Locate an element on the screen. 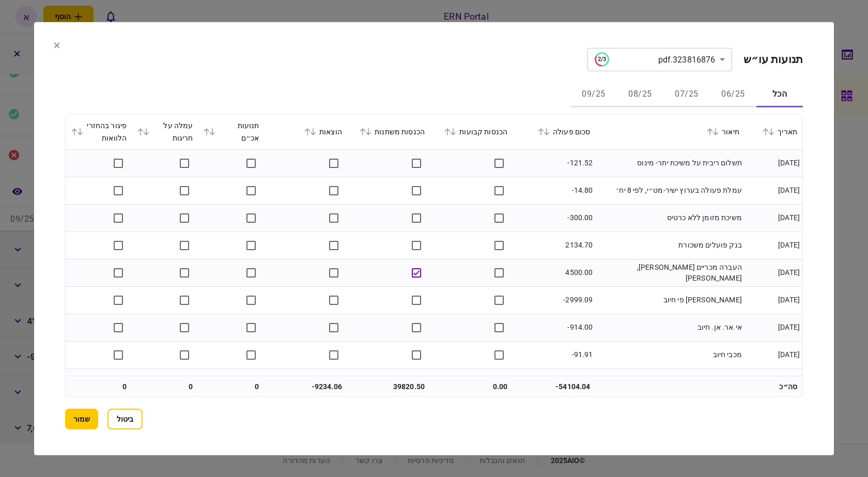 The image size is (868, 477). td: 39820.50 is located at coordinates (388, 387).